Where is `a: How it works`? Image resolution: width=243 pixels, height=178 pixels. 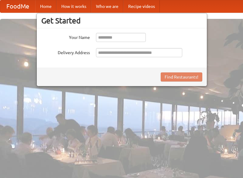 a: How it works is located at coordinates (74, 6).